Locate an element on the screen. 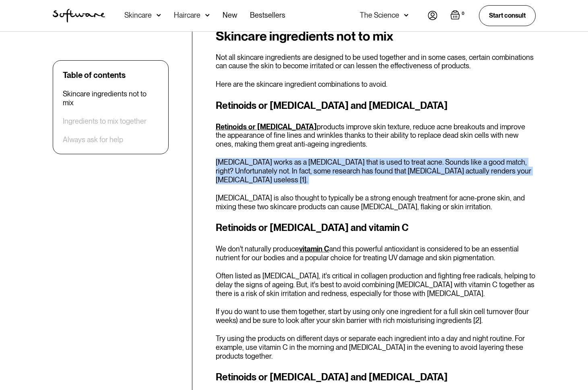 The image size is (588, 390). div: Skincare ingredients not to mix is located at coordinates (110, 98).